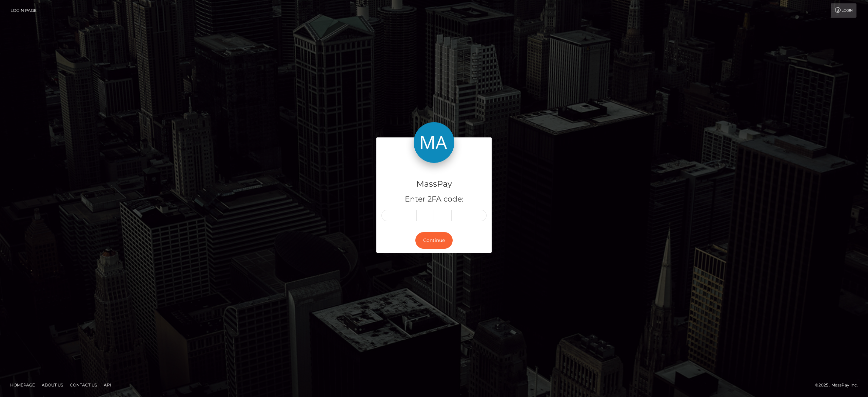  Describe the element at coordinates (52, 384) in the screenshot. I see `a: About Us` at that location.